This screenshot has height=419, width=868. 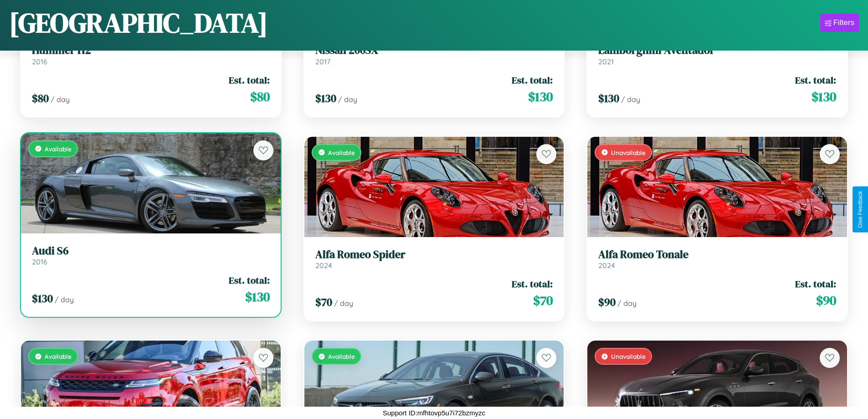 What do you see at coordinates (151, 55) in the screenshot?
I see `a: Hummer H22016` at bounding box center [151, 55].